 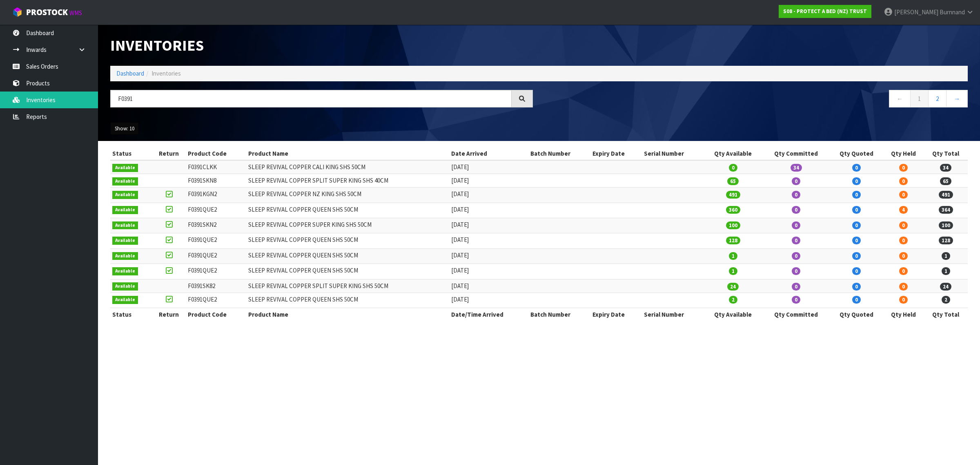 I want to click on th: Qty Held, so click(x=904, y=154).